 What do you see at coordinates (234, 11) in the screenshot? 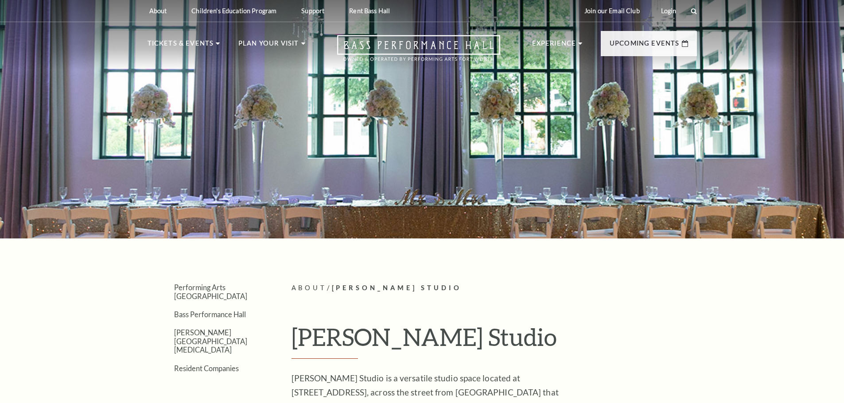
I see `p: Children's Education Program` at bounding box center [234, 11].